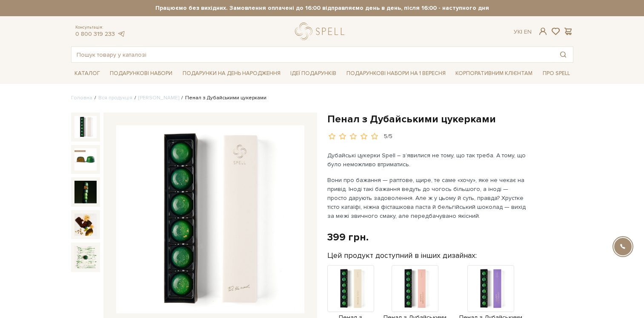  I want to click on div: Ук, so click(523, 32).